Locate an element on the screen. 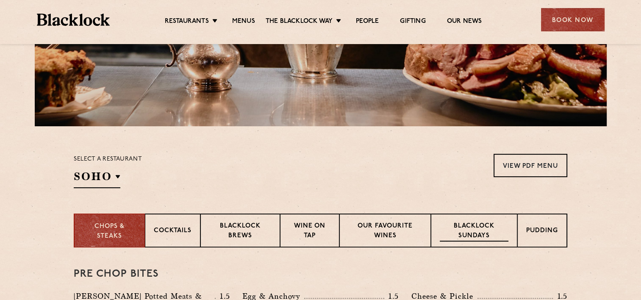 The width and height of the screenshot is (641, 300). a: Our News is located at coordinates (464, 22).